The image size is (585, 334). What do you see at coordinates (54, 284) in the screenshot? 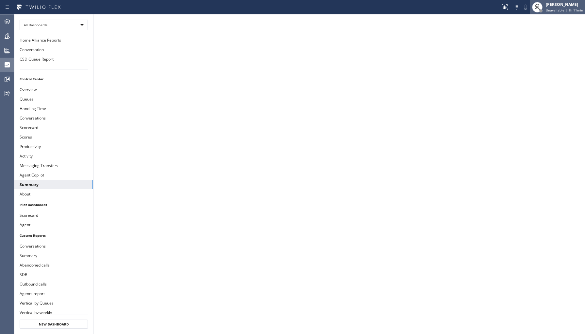
I see `button: Outbound calls` at bounding box center [54, 284].